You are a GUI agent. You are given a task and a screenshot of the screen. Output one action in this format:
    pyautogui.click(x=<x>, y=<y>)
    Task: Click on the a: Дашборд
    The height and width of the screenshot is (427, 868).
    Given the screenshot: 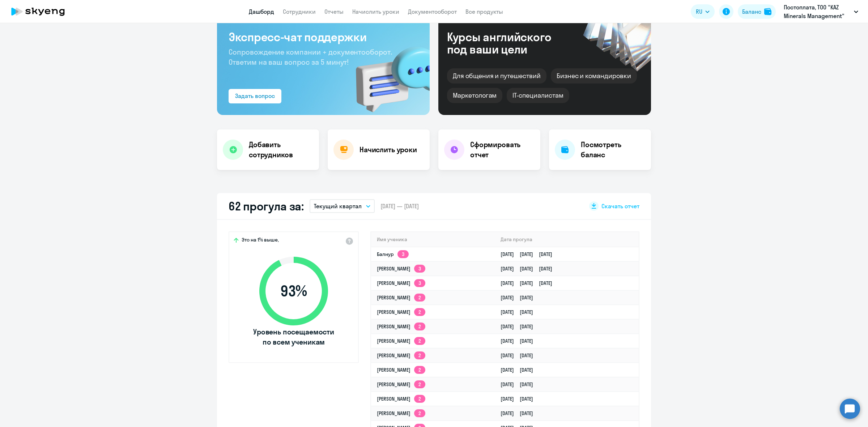 What is the action you would take?
    pyautogui.click(x=262, y=12)
    